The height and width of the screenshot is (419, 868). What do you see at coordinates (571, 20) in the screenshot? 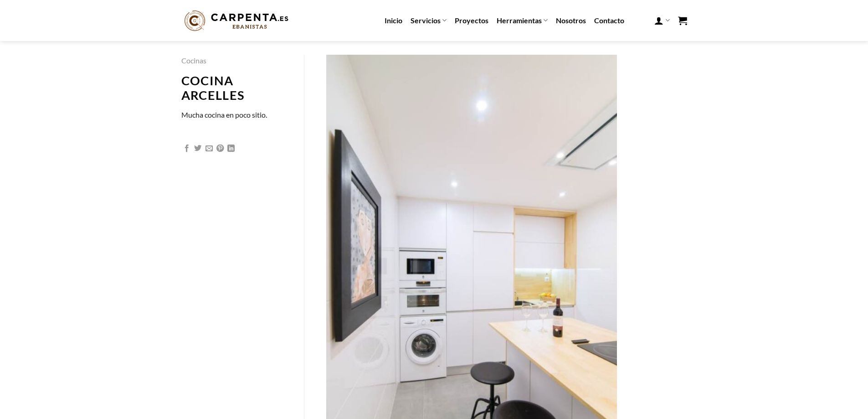
I see `a: Nosotros` at bounding box center [571, 20].